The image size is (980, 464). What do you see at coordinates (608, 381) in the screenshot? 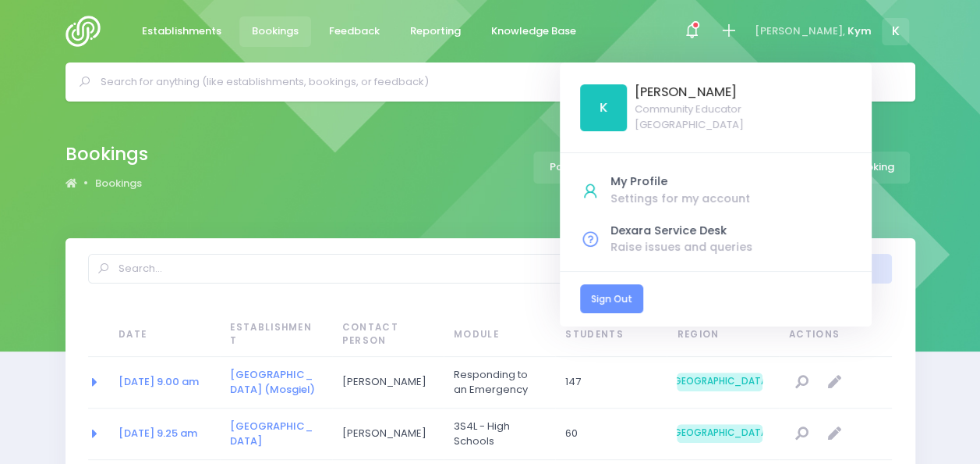
I see `span: 147` at bounding box center [608, 381].